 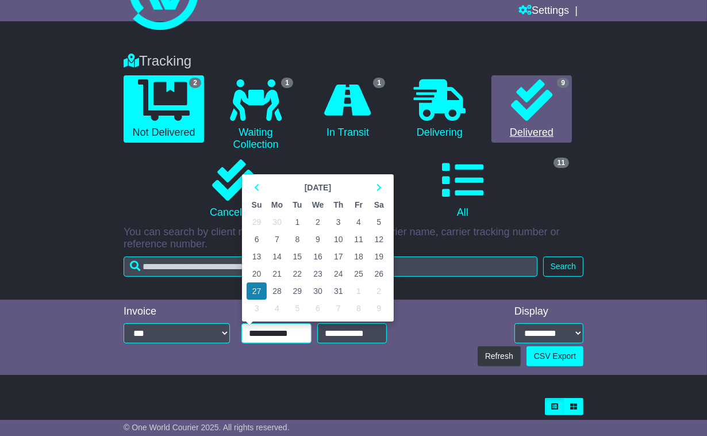 I want to click on button: Refresh, so click(x=499, y=356).